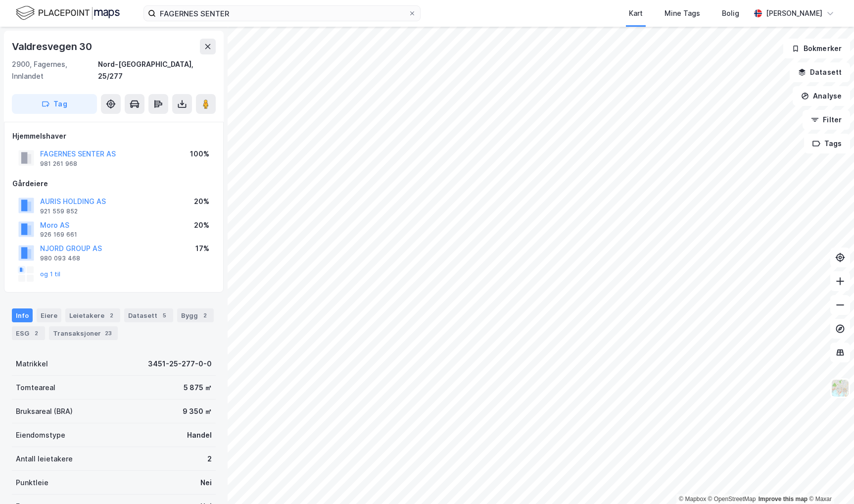 The height and width of the screenshot is (504, 854). Describe the element at coordinates (826, 120) in the screenshot. I see `button: Filter` at that location.